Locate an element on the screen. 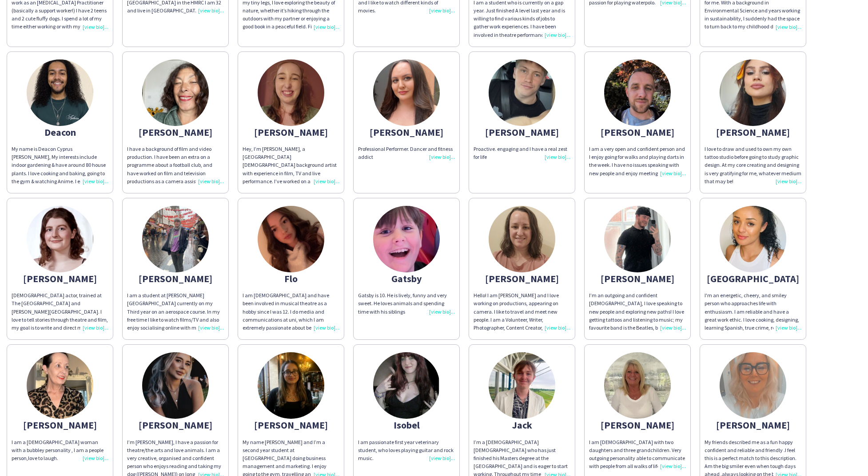  div: I'm an energetic, cheery, and smiley person who approaches life with enthusiasm. I am reliable an... is located at coordinates (752, 311).